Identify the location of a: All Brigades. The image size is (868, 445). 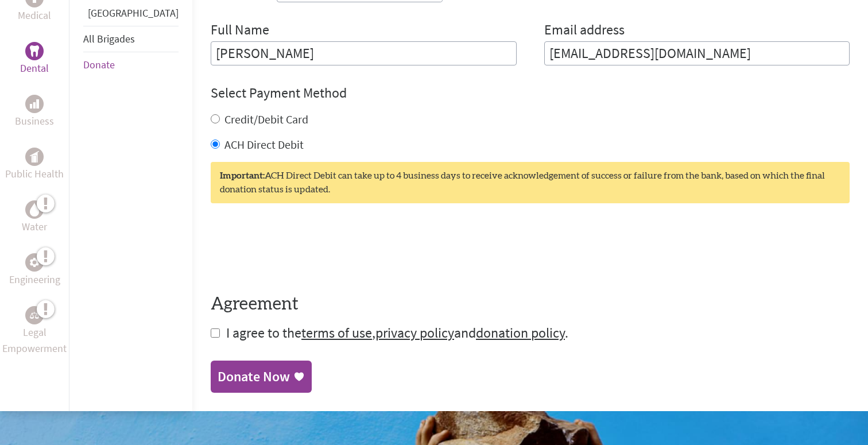
(109, 39).